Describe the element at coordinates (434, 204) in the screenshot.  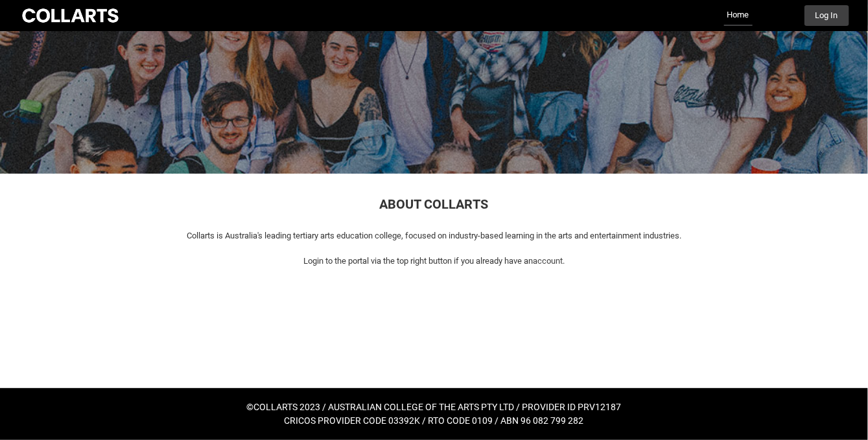
I see `span: ABOUT COLLARTS` at that location.